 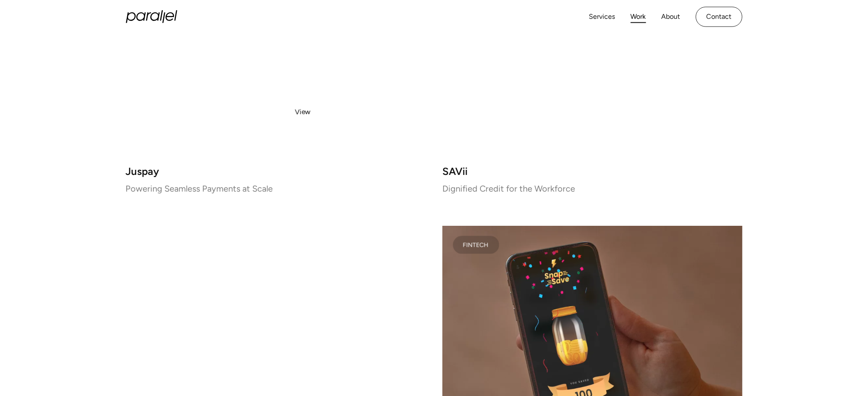 What do you see at coordinates (592, 189) in the screenshot?
I see `p: Dignified Credit for the Workforce` at bounding box center [592, 189].